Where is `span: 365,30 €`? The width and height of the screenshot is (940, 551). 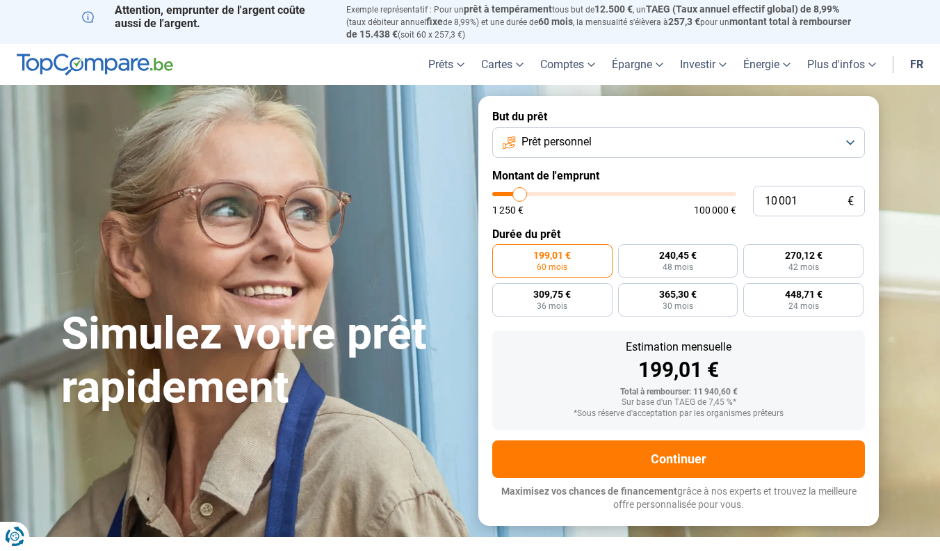
span: 365,30 € is located at coordinates (678, 294).